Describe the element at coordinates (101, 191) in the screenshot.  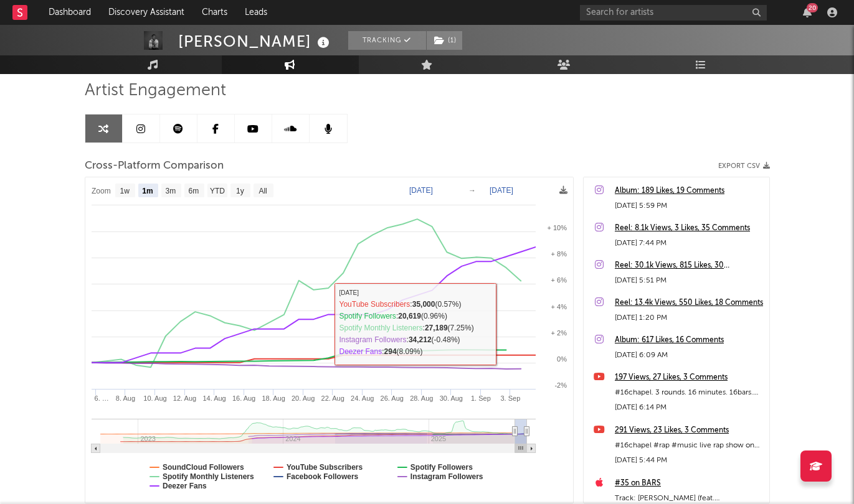
I see `text: Zoom` at that location.